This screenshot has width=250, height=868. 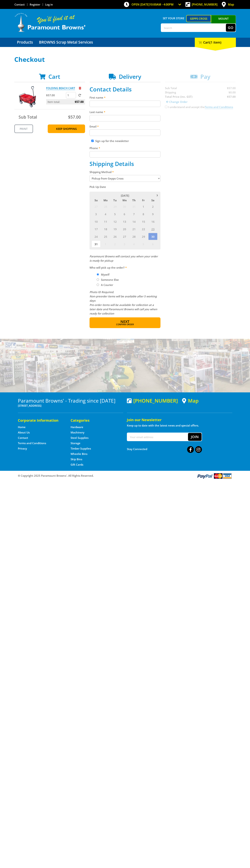 I want to click on span: 25, so click(x=105, y=236).